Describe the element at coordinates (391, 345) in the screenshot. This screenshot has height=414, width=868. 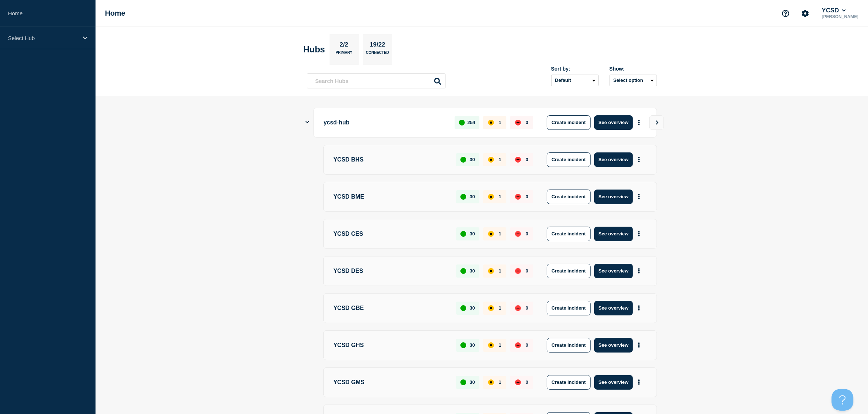
I see `p: YCSD GHS` at that location.